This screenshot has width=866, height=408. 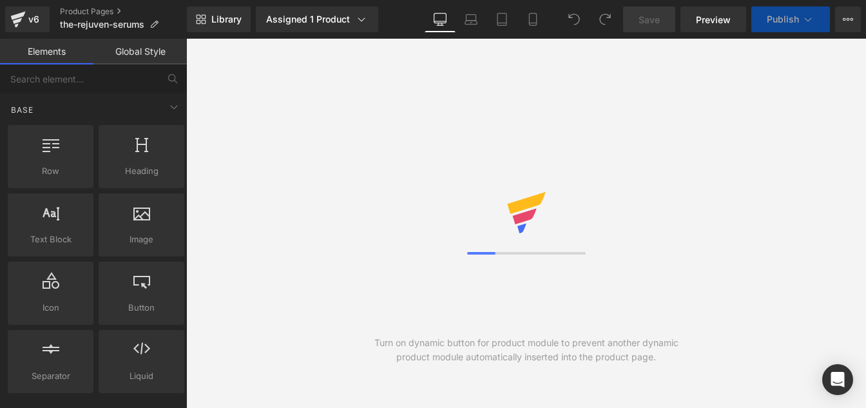 I want to click on span: Separator, so click(x=50, y=375).